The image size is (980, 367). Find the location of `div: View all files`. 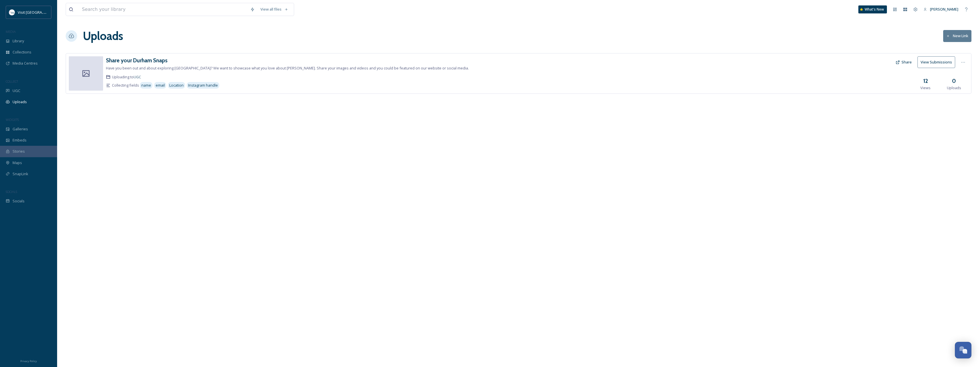

div: View all files is located at coordinates (274, 9).